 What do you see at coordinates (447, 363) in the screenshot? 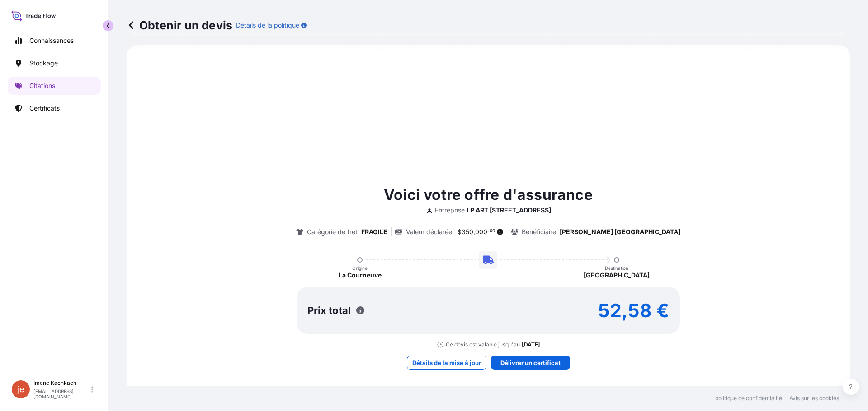
I see `font: Détails de la mise à jour` at bounding box center [447, 363].